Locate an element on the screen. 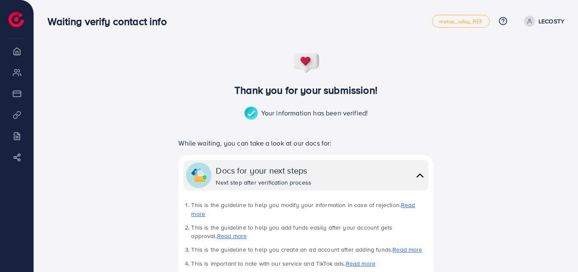 The width and height of the screenshot is (578, 272). li: This is important to note with our service and TikTok ads. is located at coordinates (309, 264).